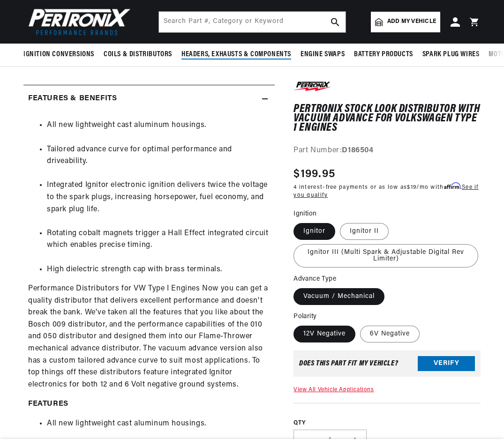 The width and height of the screenshot is (504, 439). Describe the element at coordinates (158, 203) in the screenshot. I see `li: Integrated Ignitor electronic ignition delivers twice the voltage to the spark plugs, increasing ...` at that location.